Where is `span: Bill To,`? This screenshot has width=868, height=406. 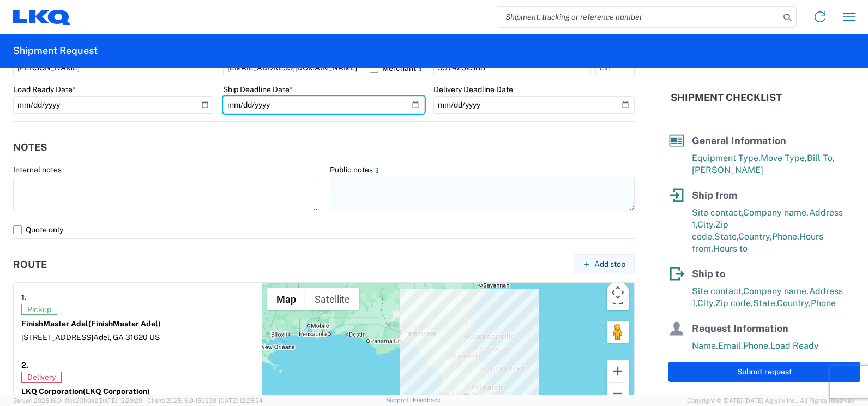 span: Bill To, is located at coordinates (821, 158).